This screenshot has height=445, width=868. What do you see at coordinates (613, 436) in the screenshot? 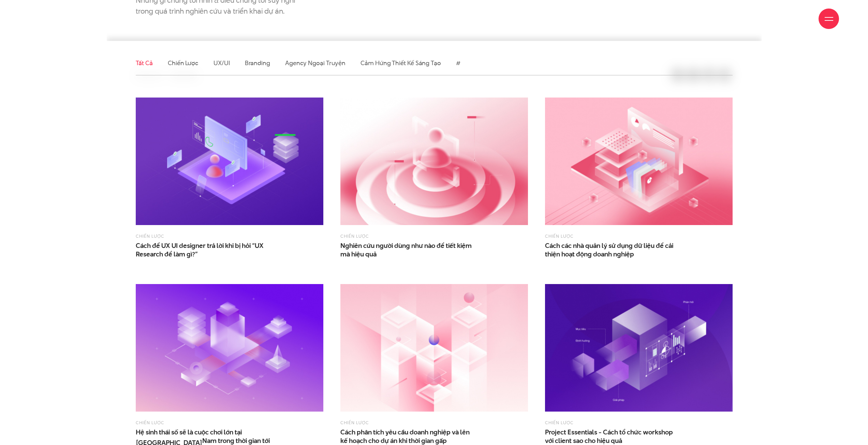
I see `span: Project Essentials - Cách tổ chức workshop` at bounding box center [613, 436].